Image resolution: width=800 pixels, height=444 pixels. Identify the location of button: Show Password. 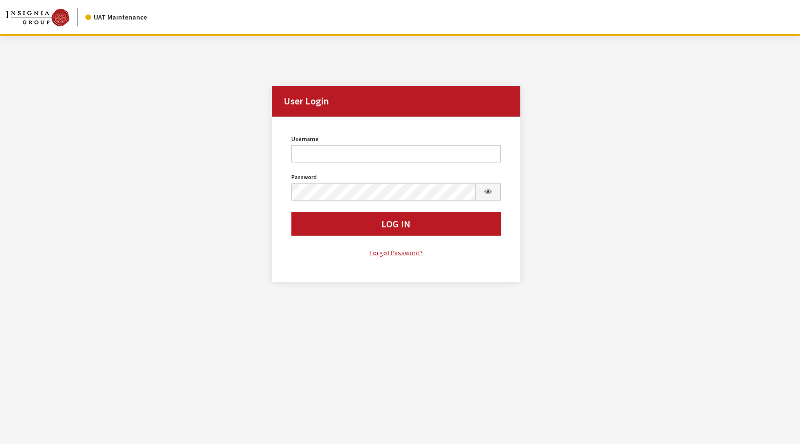
(488, 192).